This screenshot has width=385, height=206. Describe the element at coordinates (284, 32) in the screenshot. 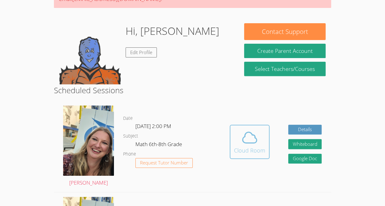

I see `button: Contact Support` at that location.